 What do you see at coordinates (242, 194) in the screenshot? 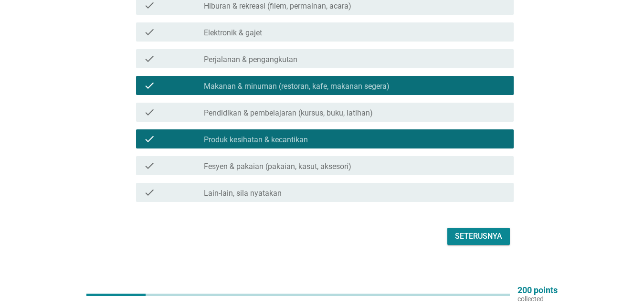
I see `label: Lain-lain, sila nyatakan` at bounding box center [242, 194].